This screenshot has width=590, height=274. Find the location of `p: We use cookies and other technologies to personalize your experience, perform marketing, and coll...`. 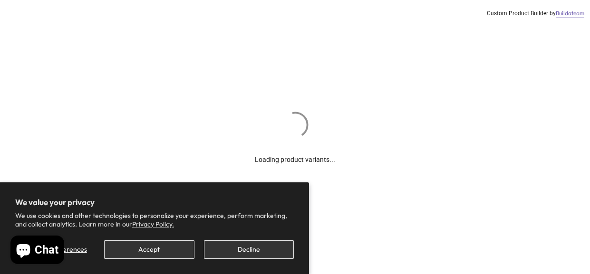

p: We use cookies and other technologies to personalize your experience, perform marketing, and coll... is located at coordinates (154, 220).